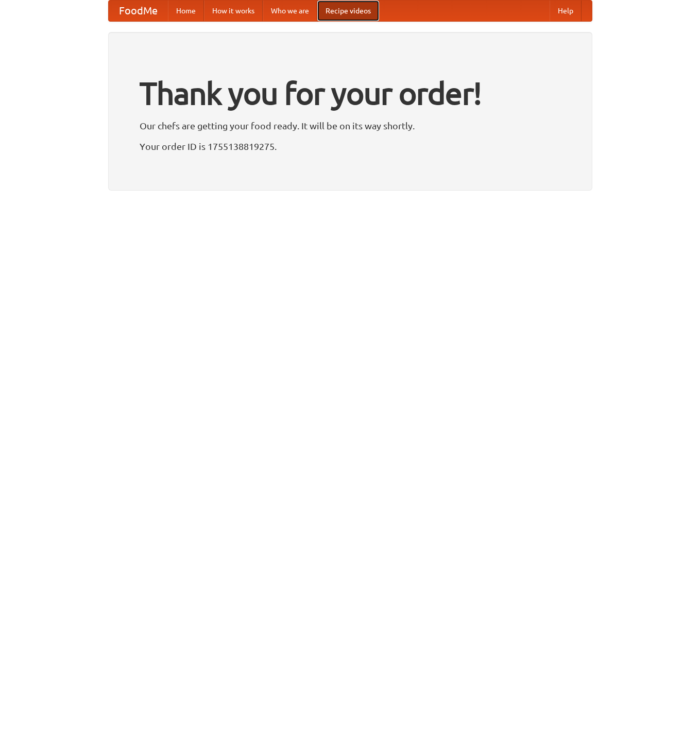  What do you see at coordinates (290, 11) in the screenshot?
I see `a: Who we are` at bounding box center [290, 11].